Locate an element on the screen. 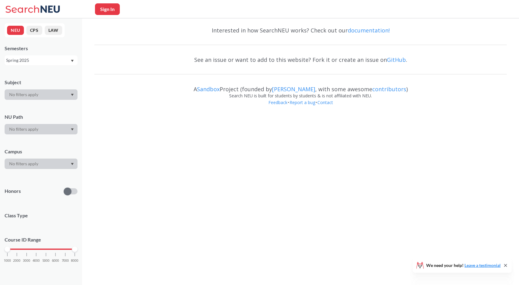 This screenshot has height=285, width=519. span: 2000 is located at coordinates (17, 261).